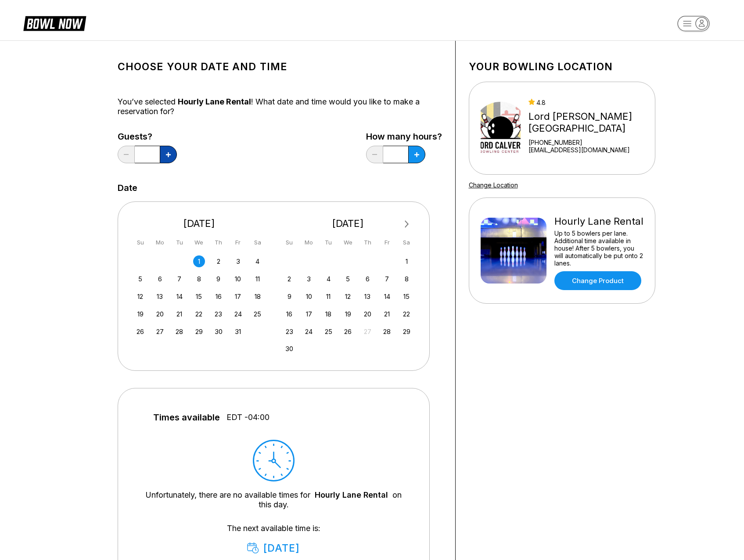 The image size is (744, 560). Describe the element at coordinates (218, 278) in the screenshot. I see `div: Choose Thursday, October 9th, 2025` at that location.